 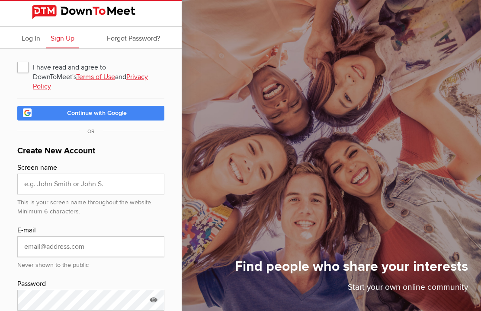 I want to click on p: Start your own online community, so click(x=351, y=290).